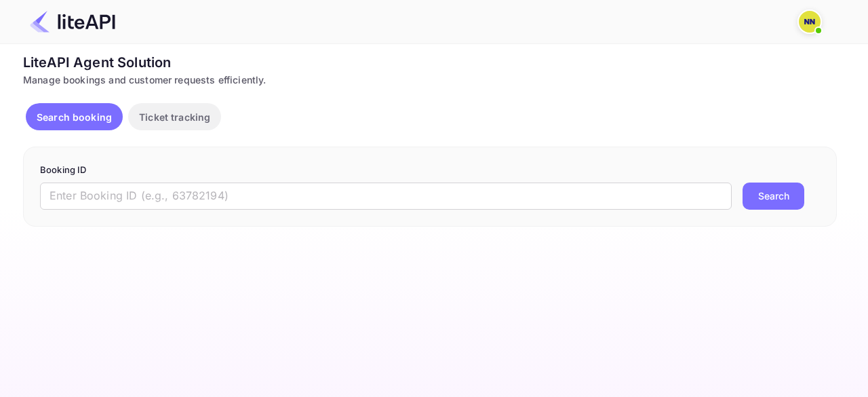 Image resolution: width=868 pixels, height=397 pixels. I want to click on p: Booking ID, so click(430, 171).